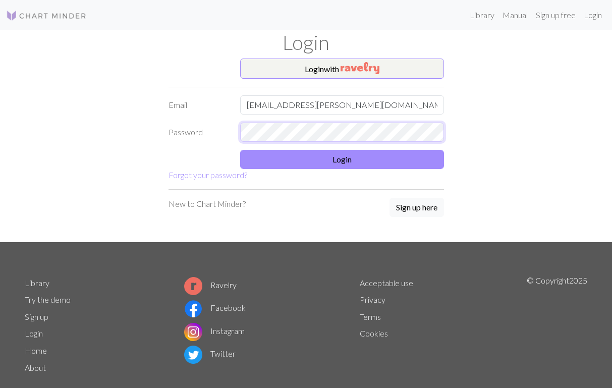 This screenshot has height=388, width=612. I want to click on img: Logo, so click(46, 16).